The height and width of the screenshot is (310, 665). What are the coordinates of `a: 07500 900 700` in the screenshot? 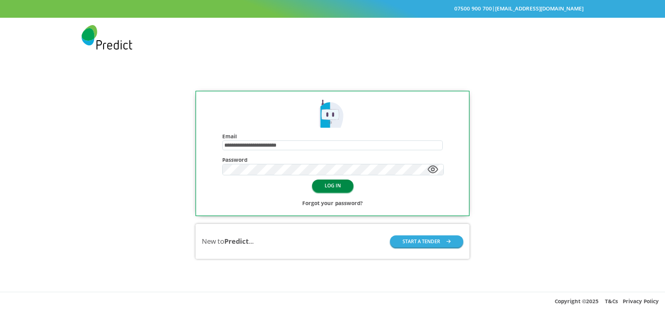 It's located at (473, 8).